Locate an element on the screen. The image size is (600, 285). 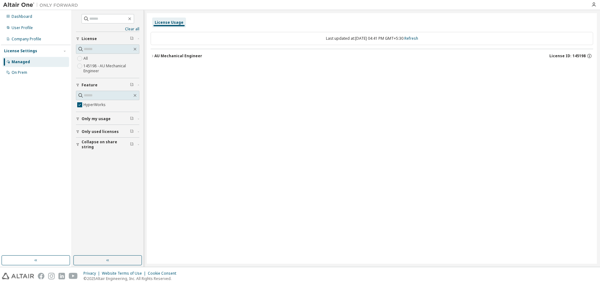
span: Collapse on share string is located at coordinates (106, 144).